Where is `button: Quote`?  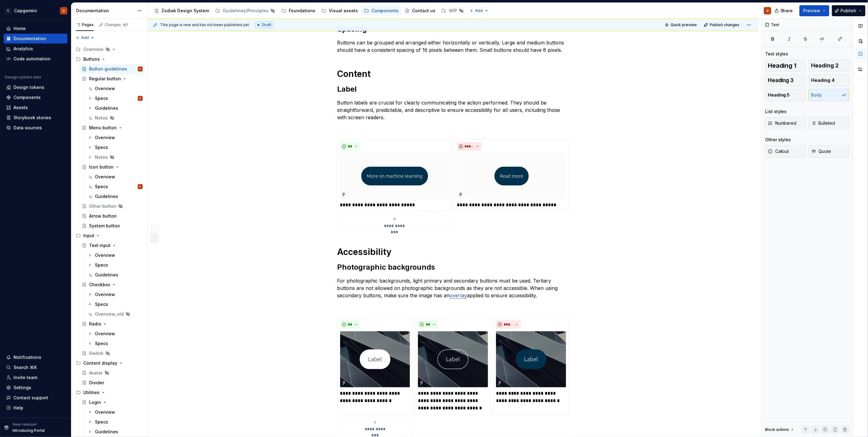
button: Quote is located at coordinates (829, 152).